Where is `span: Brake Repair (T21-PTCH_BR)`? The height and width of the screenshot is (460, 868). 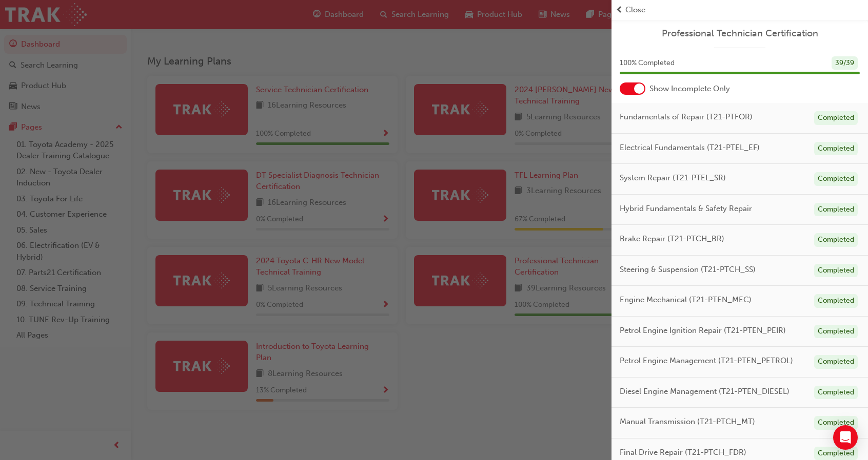
span: Brake Repair (T21-PTCH_BR) is located at coordinates (672, 239).